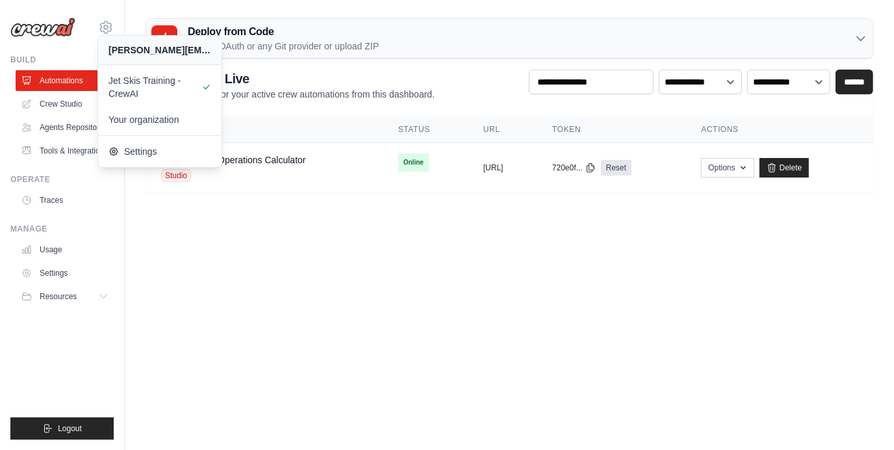  Describe the element at coordinates (62, 229) in the screenshot. I see `div: Manage` at that location.